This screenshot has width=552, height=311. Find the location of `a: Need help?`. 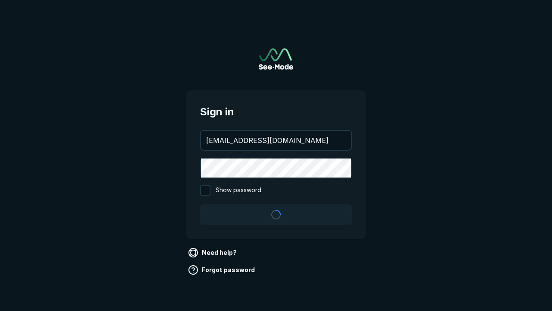

a: Need help? is located at coordinates (213, 252).